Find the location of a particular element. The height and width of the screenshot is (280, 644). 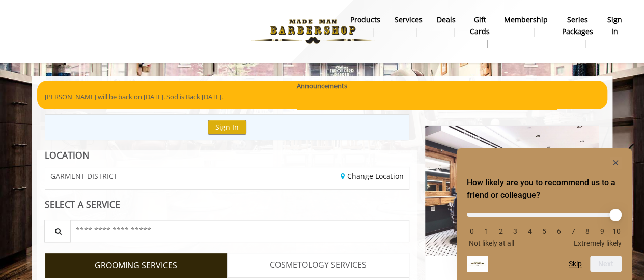

b: Series packages is located at coordinates (577, 26).